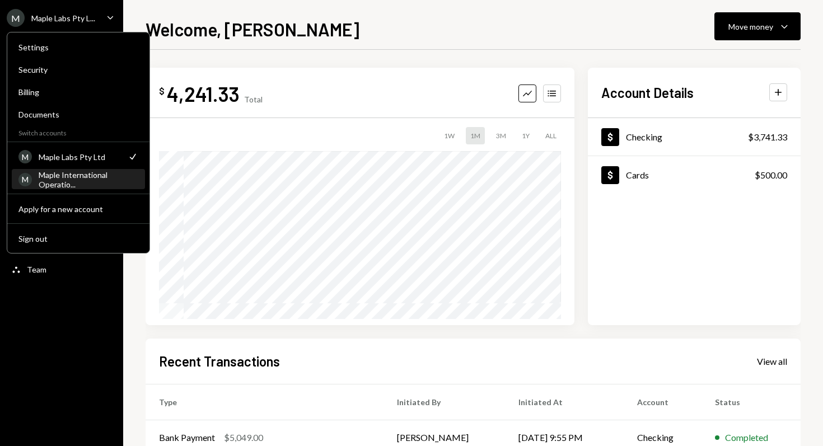 The height and width of the screenshot is (446, 823). I want to click on a: Billing, so click(78, 92).